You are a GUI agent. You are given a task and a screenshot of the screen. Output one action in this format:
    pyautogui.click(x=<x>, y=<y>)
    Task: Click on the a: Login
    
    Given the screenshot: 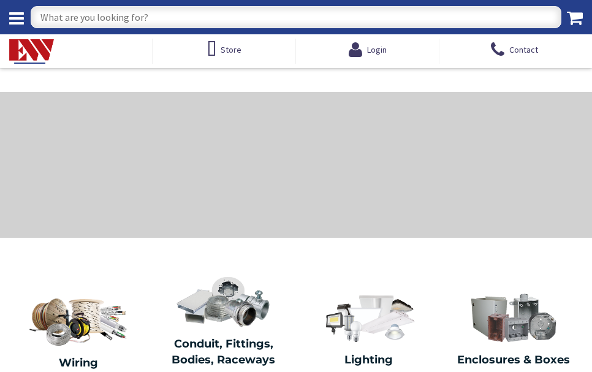 What is the action you would take?
    pyautogui.click(x=368, y=50)
    